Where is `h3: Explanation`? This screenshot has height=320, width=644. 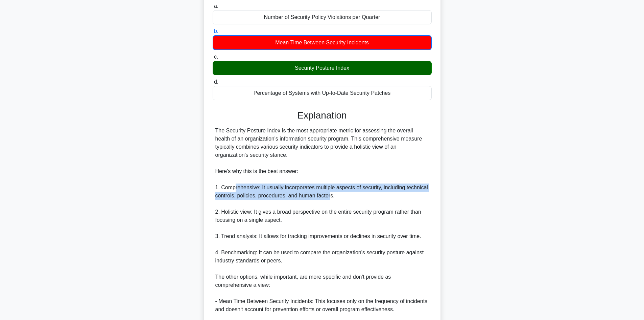
h3: Explanation is located at coordinates (322, 116).